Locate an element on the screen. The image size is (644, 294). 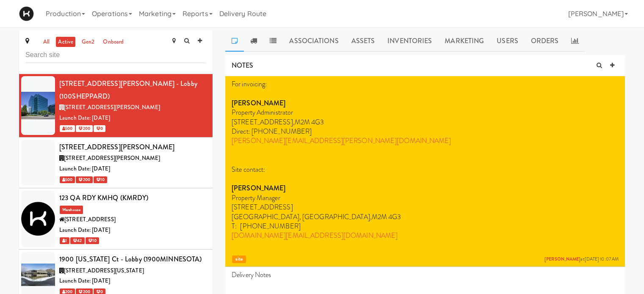
img: Micromart is located at coordinates (26, 13).